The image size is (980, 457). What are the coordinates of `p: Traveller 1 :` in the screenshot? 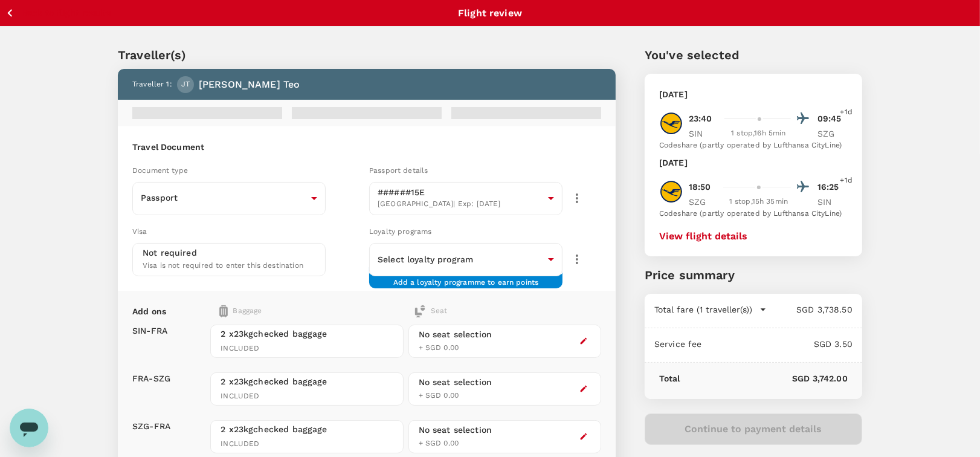 It's located at (152, 85).